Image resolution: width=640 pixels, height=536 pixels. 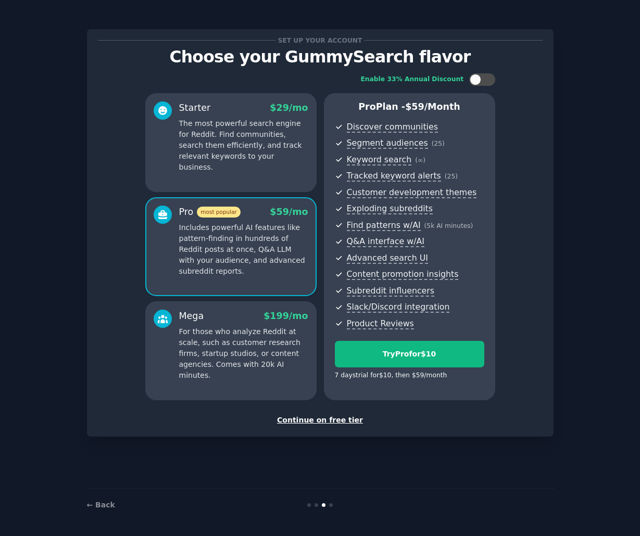 What do you see at coordinates (409, 354) in the screenshot?
I see `div: Try Pro for $10` at bounding box center [409, 354].